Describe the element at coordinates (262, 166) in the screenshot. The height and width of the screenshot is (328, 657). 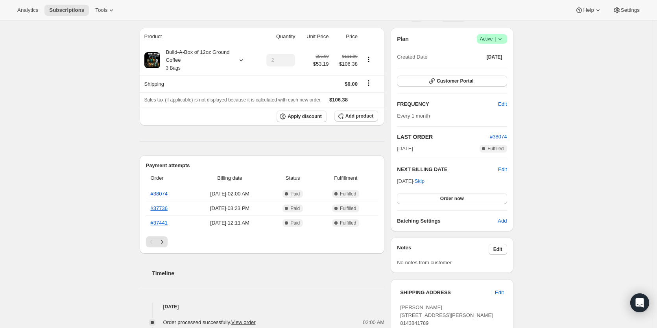
I see `h2: Payment attempts` at that location.